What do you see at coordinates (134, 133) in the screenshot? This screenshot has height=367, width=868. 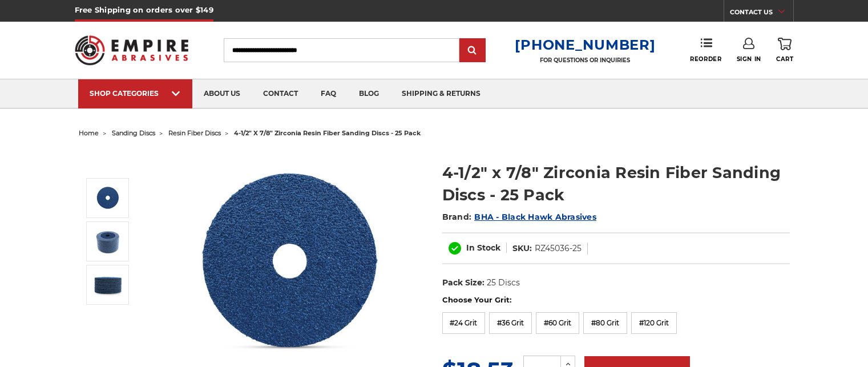 I see `a: sanding discs` at bounding box center [134, 133].